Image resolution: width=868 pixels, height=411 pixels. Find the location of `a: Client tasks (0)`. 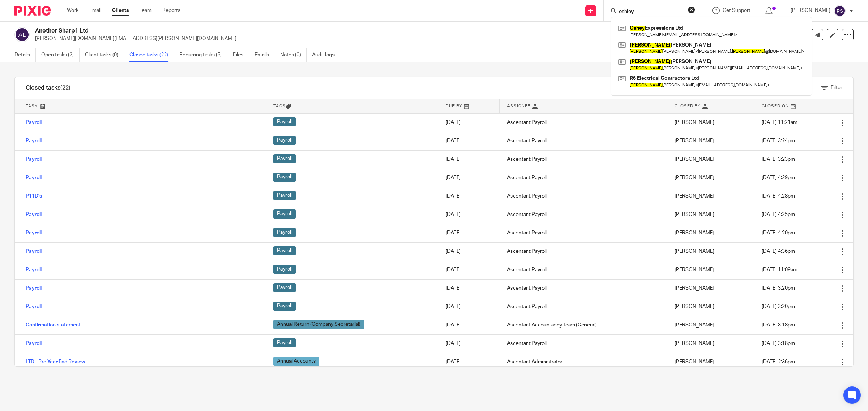

a: Client tasks (0) is located at coordinates (104, 55).